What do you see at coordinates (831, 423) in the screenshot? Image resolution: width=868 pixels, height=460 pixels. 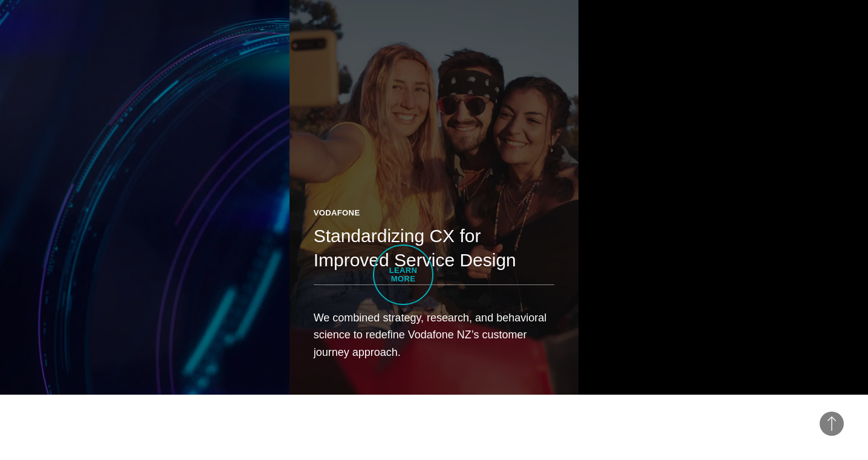 I see `span: Back to Top` at bounding box center [831, 423].